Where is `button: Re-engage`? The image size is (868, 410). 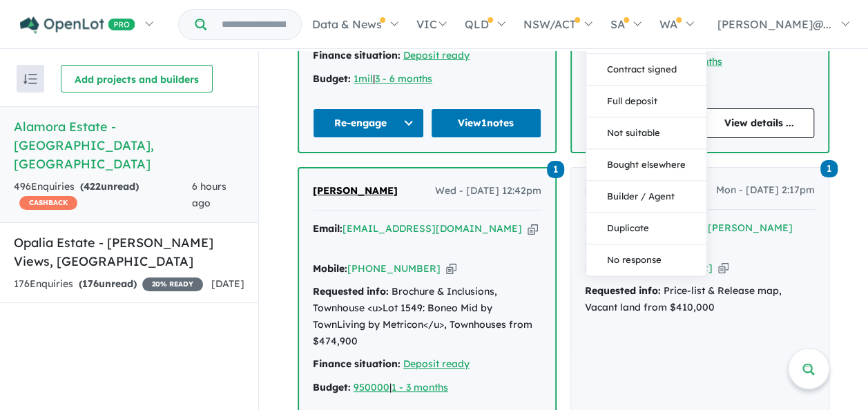 button: Re-engage is located at coordinates (368, 123).